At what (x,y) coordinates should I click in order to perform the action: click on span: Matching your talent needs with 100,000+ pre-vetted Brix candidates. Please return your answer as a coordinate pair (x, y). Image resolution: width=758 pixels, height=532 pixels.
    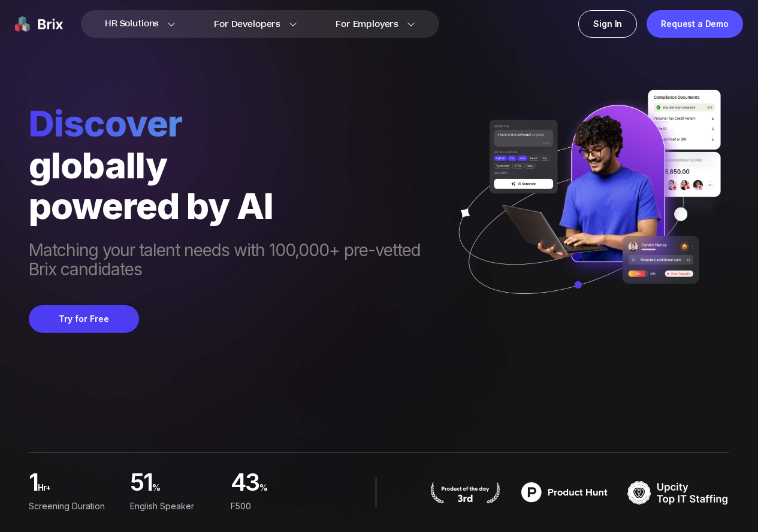
    Looking at the image, I should click on (236, 261).